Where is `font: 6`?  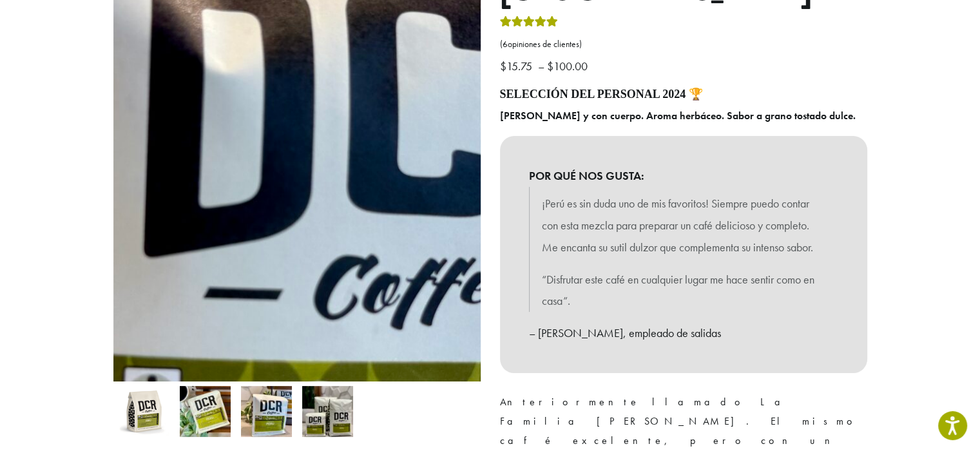
font: 6 is located at coordinates (505, 44).